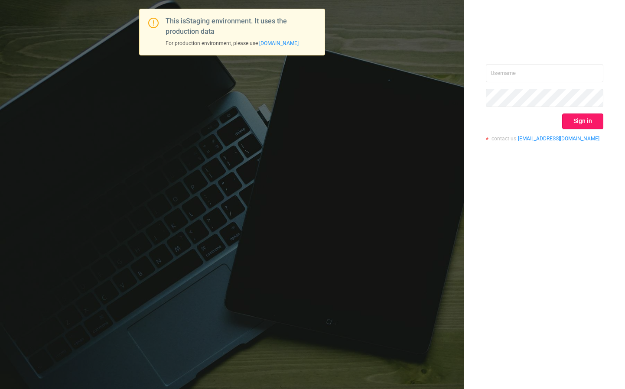  What do you see at coordinates (153, 23) in the screenshot?
I see `i: icon: exclamation-circle` at bounding box center [153, 23].